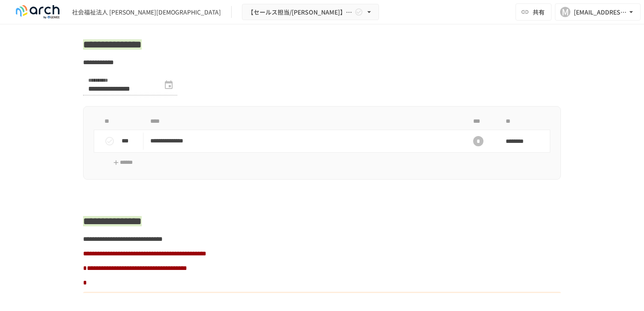 Image resolution: width=644 pixels, height=311 pixels. What do you see at coordinates (110, 141) in the screenshot?
I see `button: status` at bounding box center [110, 141].